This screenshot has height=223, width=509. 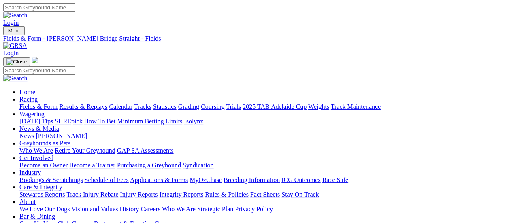 I want to click on a: Careers, so click(x=150, y=208).